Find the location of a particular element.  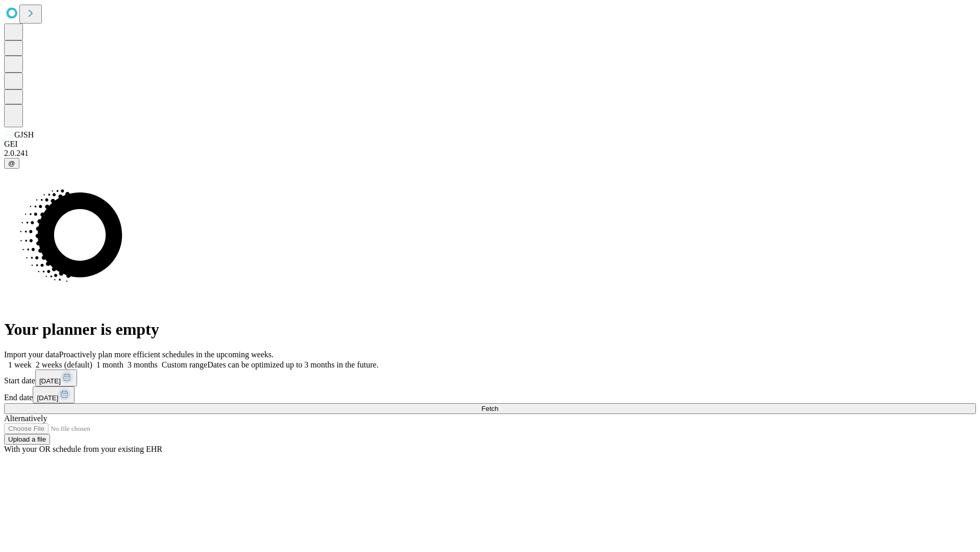

span: Import your data is located at coordinates (31, 354).